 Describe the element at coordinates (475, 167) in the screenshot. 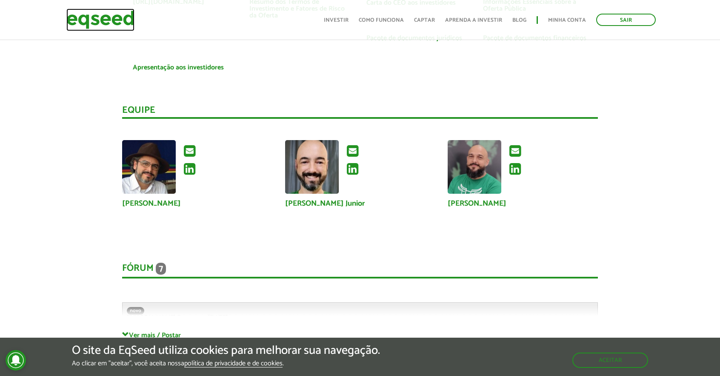

I see `img: Foto de Josias de Souza` at that location.